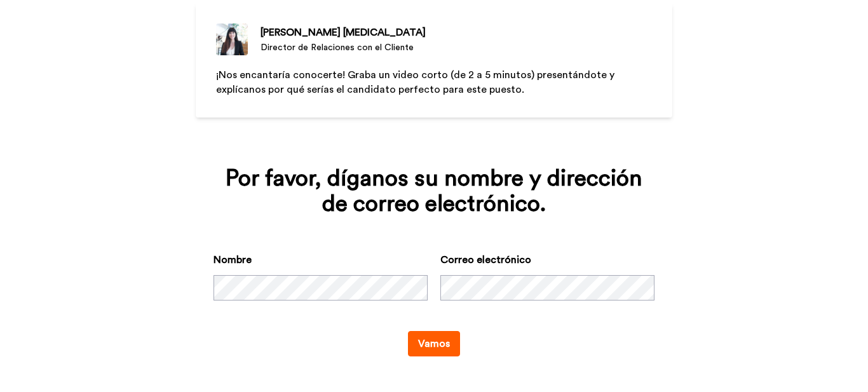  Describe the element at coordinates (416, 82) in the screenshot. I see `font: ¡Nos encantaría conocerte! Graba un video corto (de 2 a 5 minutos) presentándote y explícanos por...` at that location.